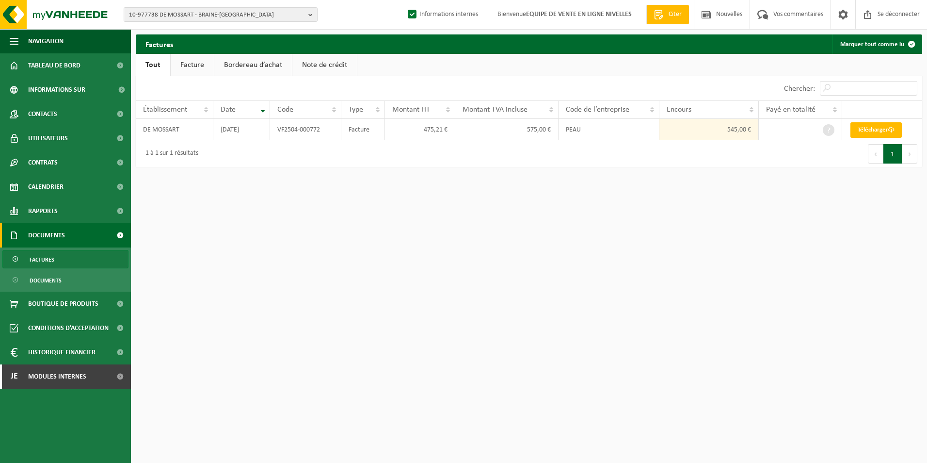 The width and height of the screenshot is (927, 463). I want to click on td: 545,00 €, so click(709, 129).